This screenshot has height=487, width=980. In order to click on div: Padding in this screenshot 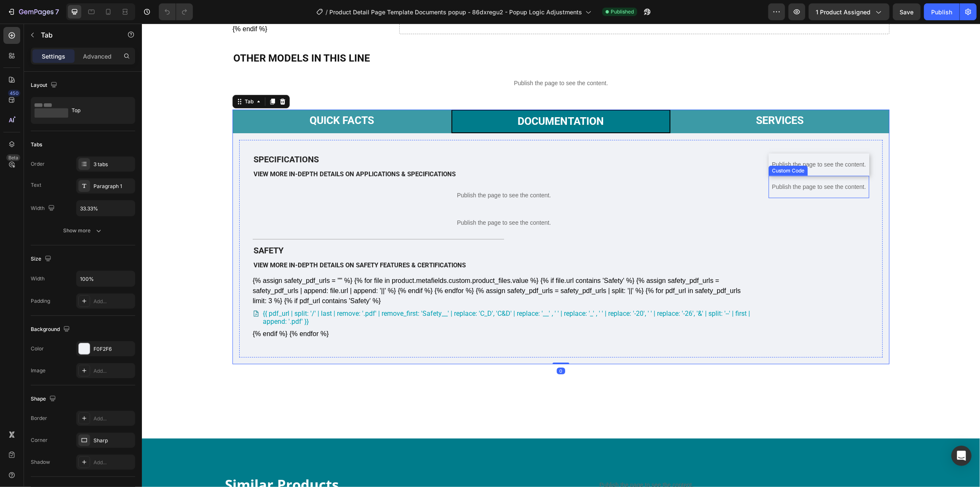, I will do `click(41, 301)`.